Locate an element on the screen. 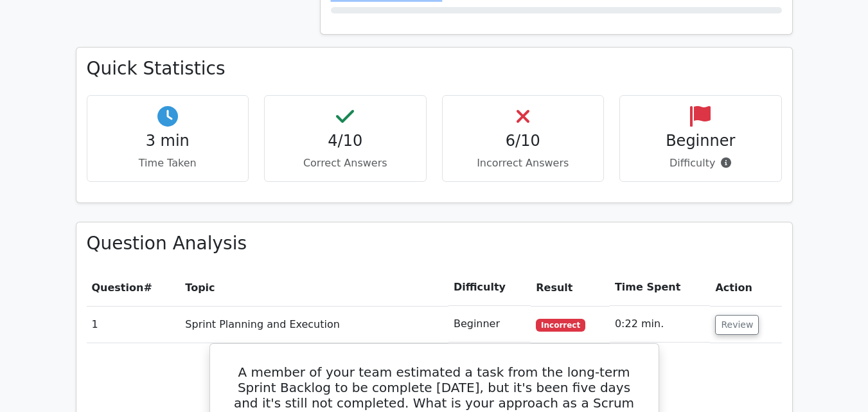 The height and width of the screenshot is (412, 868). h4: Beginner is located at coordinates (700, 141).